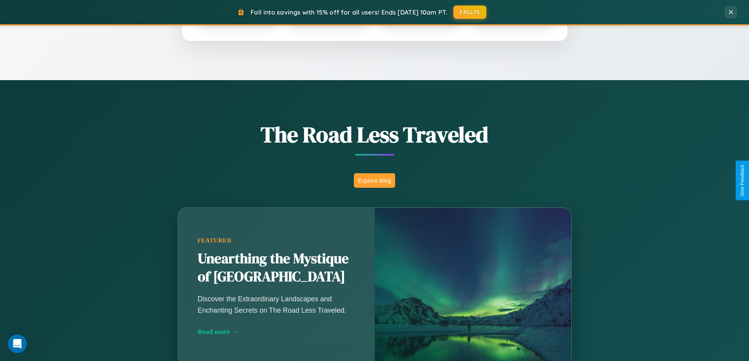  Describe the element at coordinates (470, 12) in the screenshot. I see `button: FALL15` at that location.